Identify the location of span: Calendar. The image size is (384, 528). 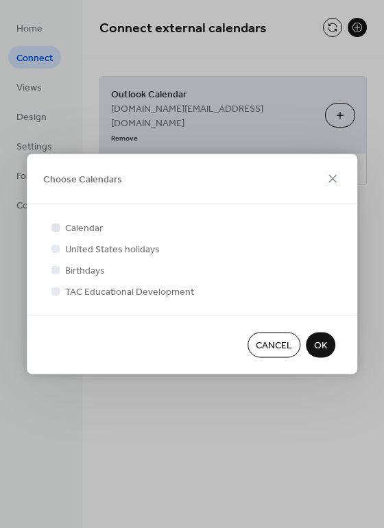
(84, 228).